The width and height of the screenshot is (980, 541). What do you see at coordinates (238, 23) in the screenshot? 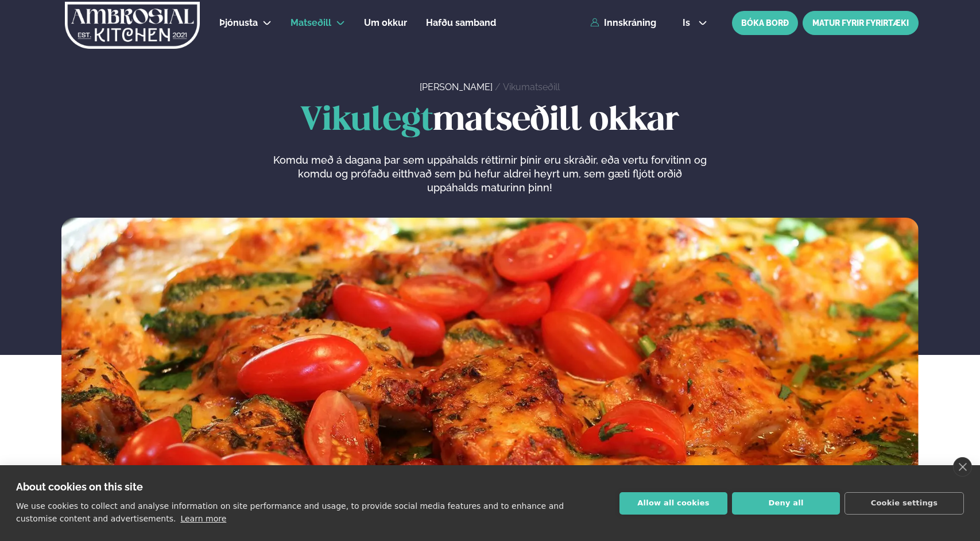
I see `a: Þjónusta` at bounding box center [238, 23].